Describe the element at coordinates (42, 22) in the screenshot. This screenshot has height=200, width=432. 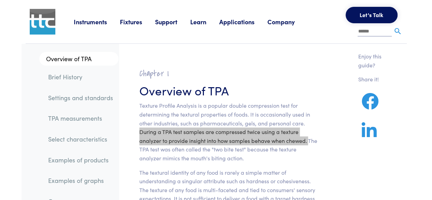
I see `img: ttc_logo_1x1_v1.0.png` at that location.